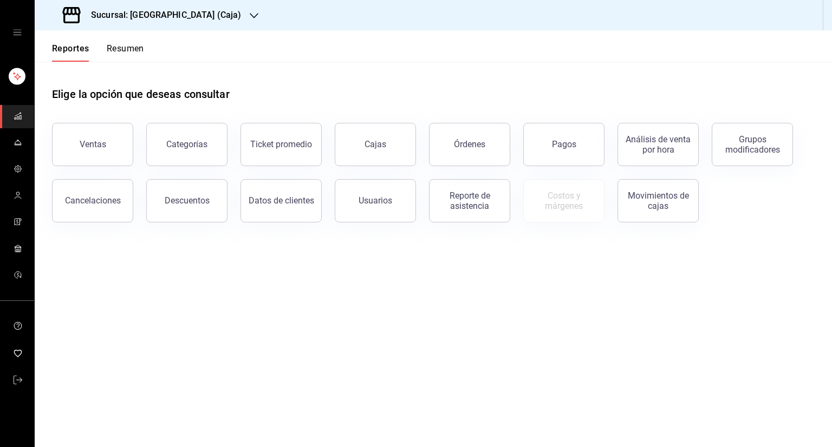 This screenshot has width=832, height=447. What do you see at coordinates (17, 32) in the screenshot?
I see `button: open drawer` at bounding box center [17, 32].